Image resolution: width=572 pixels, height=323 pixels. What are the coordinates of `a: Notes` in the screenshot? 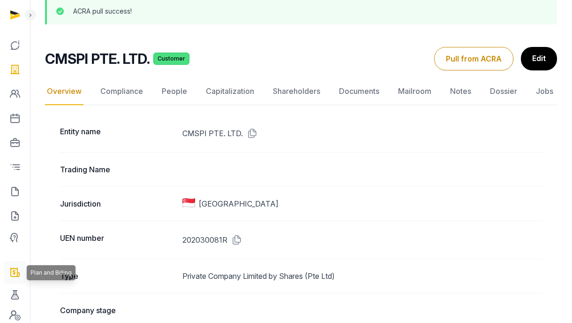 It's located at (461, 91).